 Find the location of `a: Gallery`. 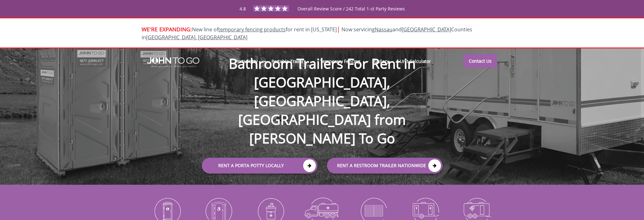

a: Gallery is located at coordinates (381, 61).